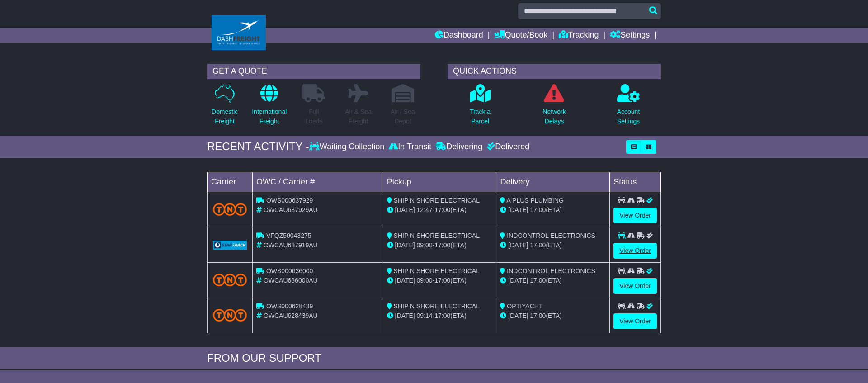 The image size is (868, 383). What do you see at coordinates (290, 201) in the screenshot?
I see `span: OWS000637929` at bounding box center [290, 201].